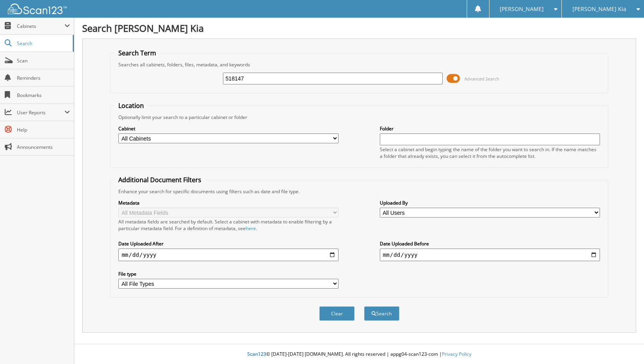  Describe the element at coordinates (481, 78) in the screenshot. I see `span: Advanced Search` at that location.